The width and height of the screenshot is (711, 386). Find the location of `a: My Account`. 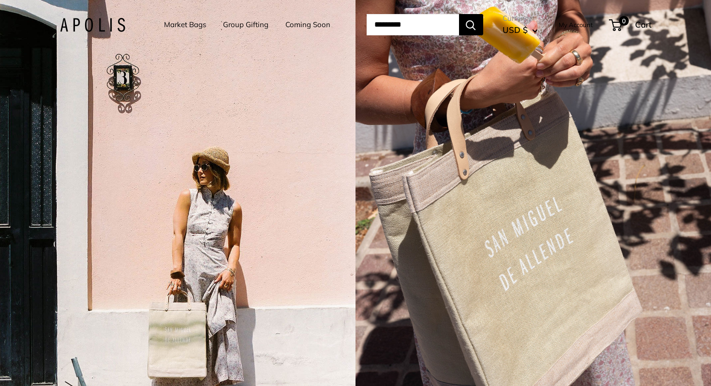

a: My Account is located at coordinates (576, 25).